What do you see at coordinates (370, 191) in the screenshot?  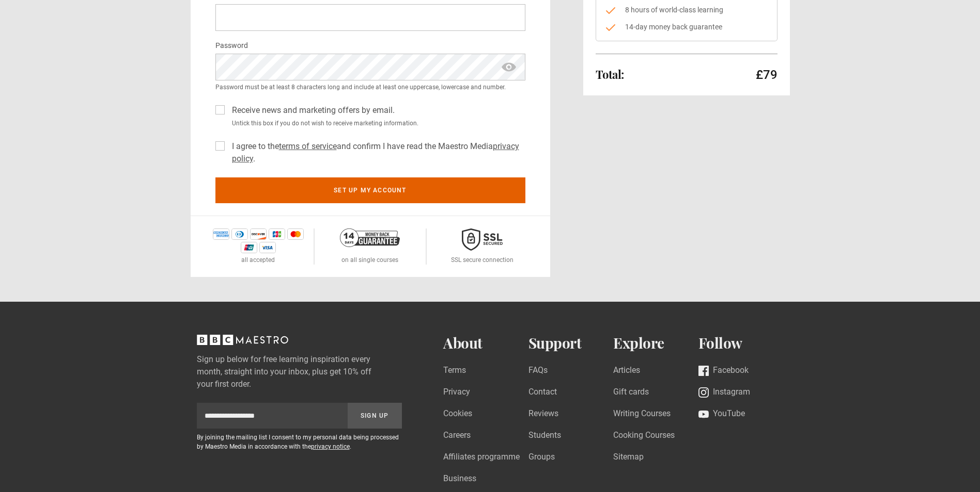 I see `button: Set up my account` at bounding box center [370, 191].